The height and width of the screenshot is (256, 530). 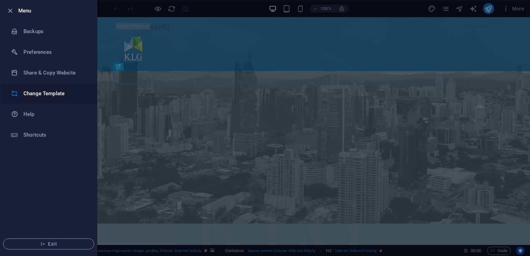 What do you see at coordinates (55, 73) in the screenshot?
I see `h6: Share & Copy Website` at bounding box center [55, 73].